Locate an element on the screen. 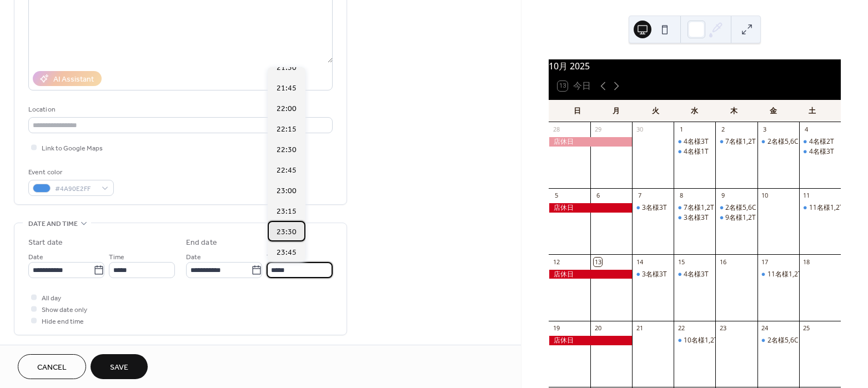  span: 23:45 is located at coordinates (286, 253).